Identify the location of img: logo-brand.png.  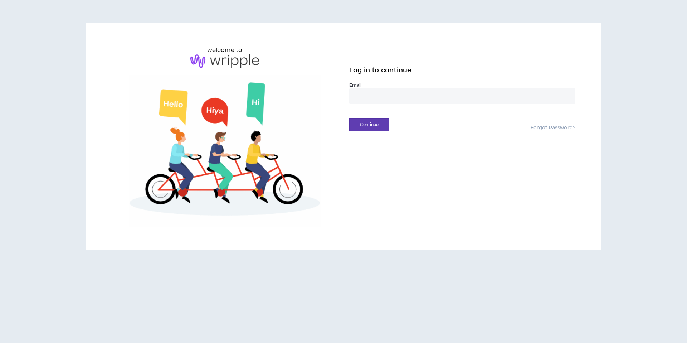
(225, 61).